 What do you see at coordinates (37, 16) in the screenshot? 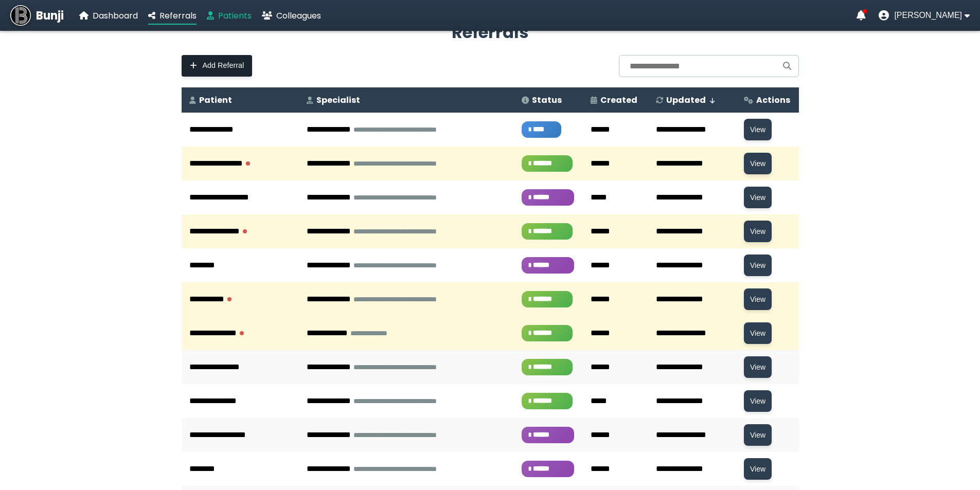
I see `a: Bunji` at bounding box center [37, 16].